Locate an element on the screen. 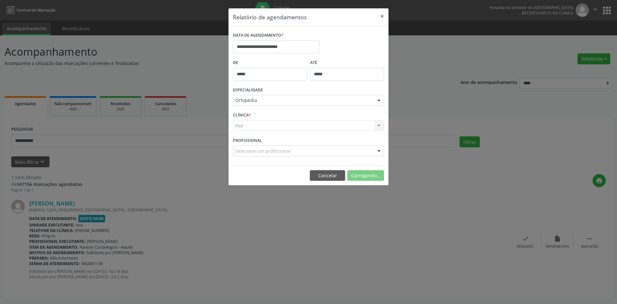  label: ESPECIALIDADE is located at coordinates (248, 90).